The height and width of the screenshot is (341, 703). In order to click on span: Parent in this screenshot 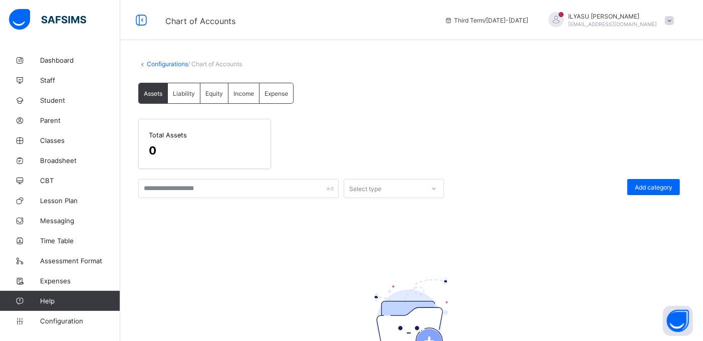, I will do `click(80, 120)`.